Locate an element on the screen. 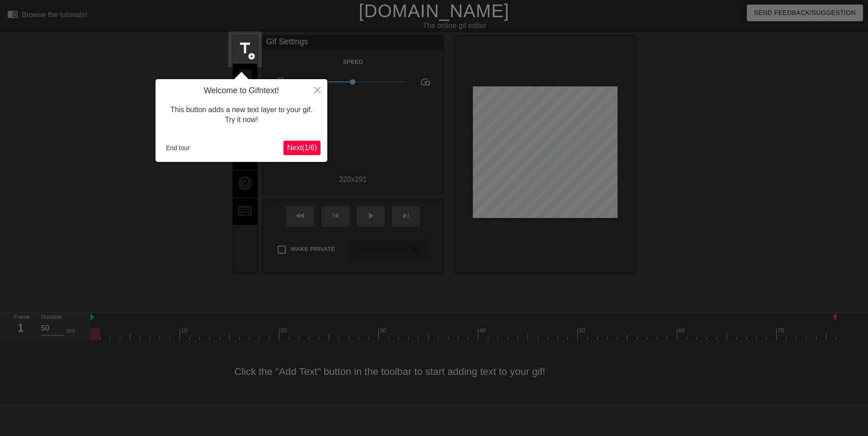 This screenshot has width=868, height=436. h4: Welcome to Gifntext! is located at coordinates (241, 91).